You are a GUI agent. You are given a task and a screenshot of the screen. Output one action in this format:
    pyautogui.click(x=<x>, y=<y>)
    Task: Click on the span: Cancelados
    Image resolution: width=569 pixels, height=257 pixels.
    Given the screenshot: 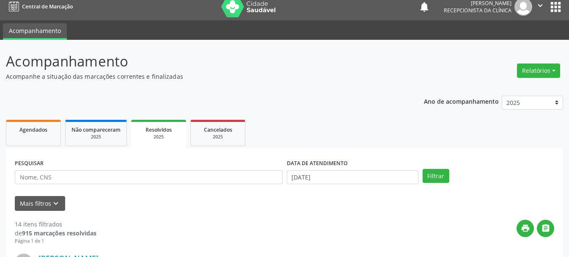 What is the action you would take?
    pyautogui.click(x=218, y=129)
    